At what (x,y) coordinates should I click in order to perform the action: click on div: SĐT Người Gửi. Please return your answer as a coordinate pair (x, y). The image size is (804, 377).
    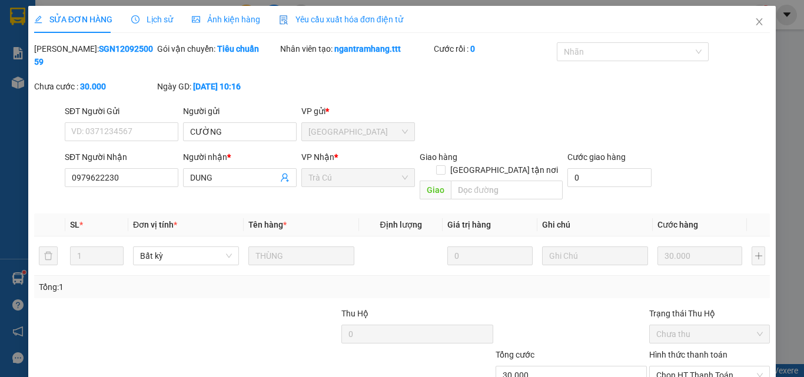
    Looking at the image, I should click on (121, 111).